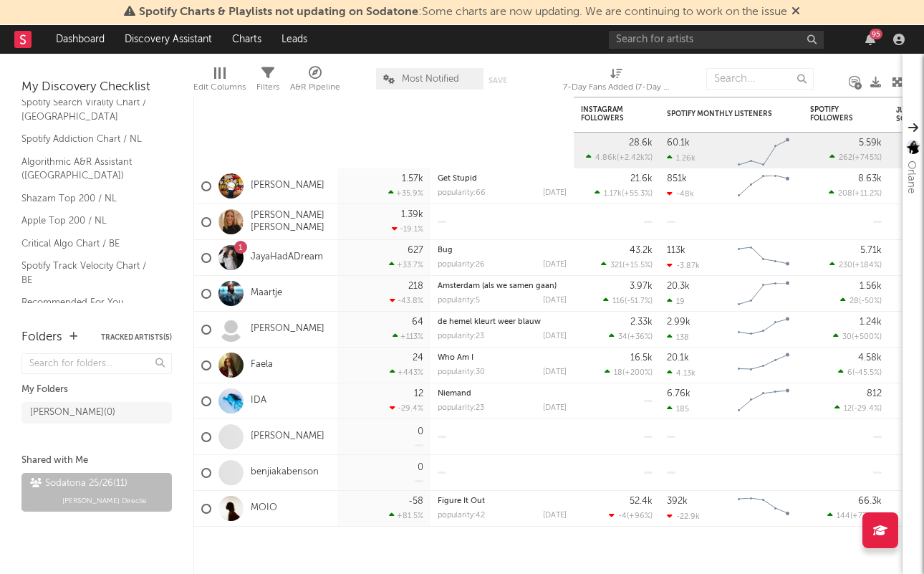 The image size is (924, 574). I want to click on a: de hemel kleurt weer blauw, so click(489, 321).